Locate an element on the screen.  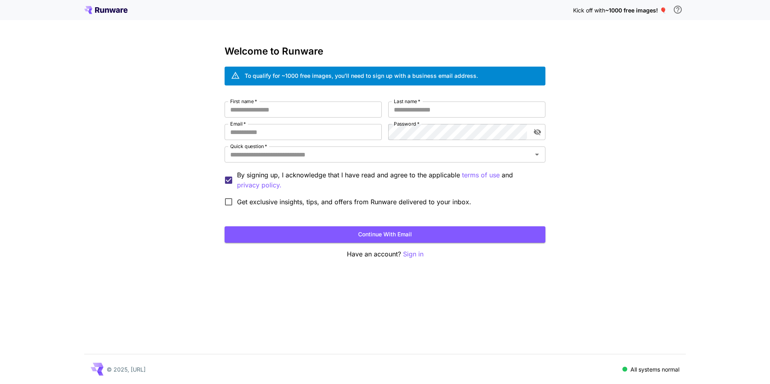
p: By signing up, I acknowledge that I have read and agree to the applicable and is located at coordinates (388, 180).